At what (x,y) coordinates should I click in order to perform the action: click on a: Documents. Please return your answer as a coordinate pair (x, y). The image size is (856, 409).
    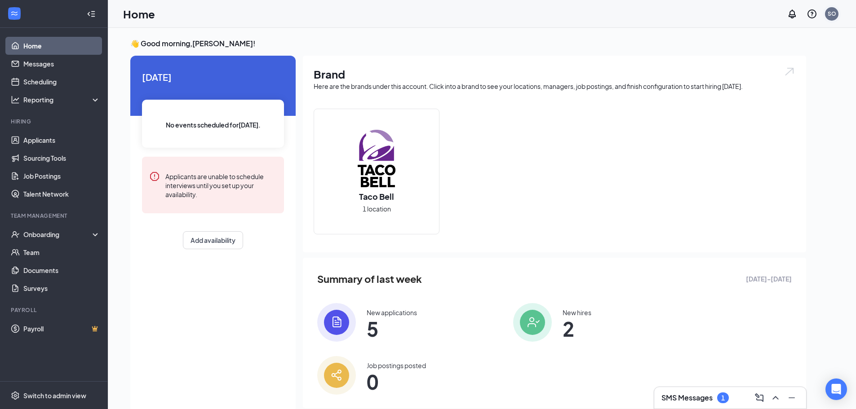
    Looking at the image, I should click on (62, 271).